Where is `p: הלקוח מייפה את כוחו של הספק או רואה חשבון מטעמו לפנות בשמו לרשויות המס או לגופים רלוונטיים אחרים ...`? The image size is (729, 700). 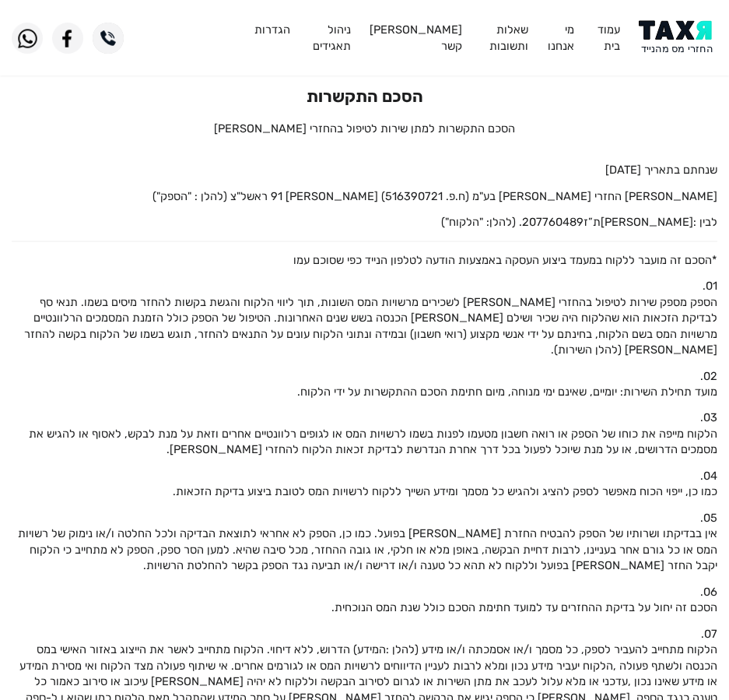
p: הלקוח מייפה את כוחו של הספק או רואה חשבון מטעמו לפנות בשמו לרשויות המס או לגופים רלוונטיים אחרים ... is located at coordinates (364, 441).